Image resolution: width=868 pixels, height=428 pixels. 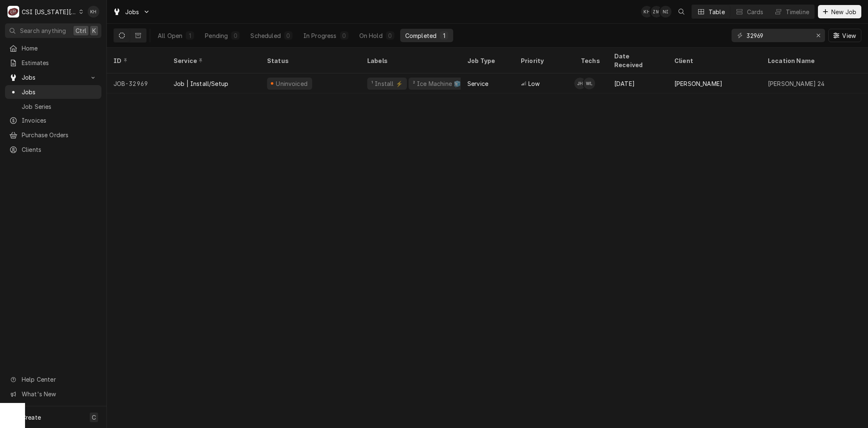 I want to click on div: JH, so click(x=580, y=83).